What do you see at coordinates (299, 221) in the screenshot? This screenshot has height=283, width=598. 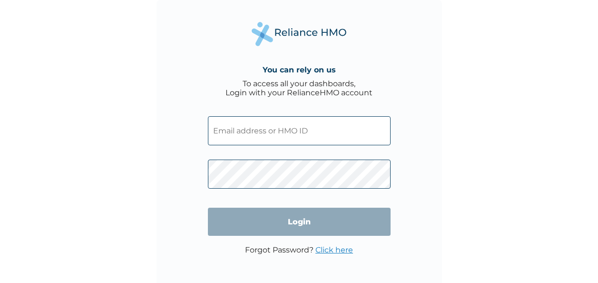 I see `input: Login` at bounding box center [299, 221].